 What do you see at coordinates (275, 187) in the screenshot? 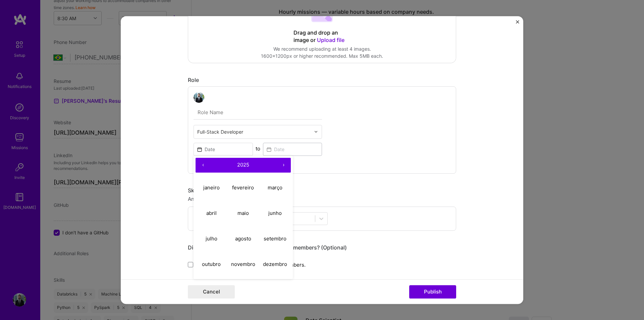
I see `abbr: março de 2025` at bounding box center [275, 187].